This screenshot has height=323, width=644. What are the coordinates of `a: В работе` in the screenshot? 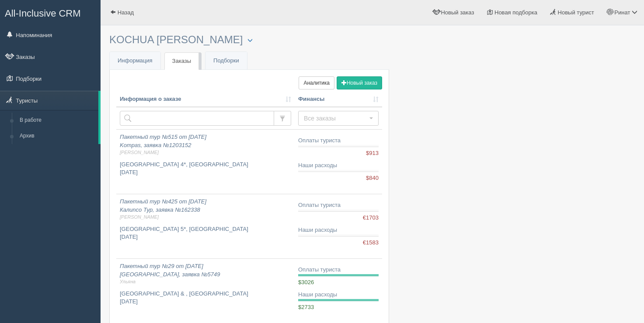 It's located at (57, 120).